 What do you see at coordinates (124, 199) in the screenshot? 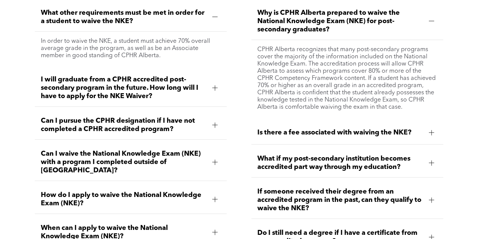
I see `span: How do I apply to waive the National Knowledge Exam (NKE)?` at bounding box center [124, 199].